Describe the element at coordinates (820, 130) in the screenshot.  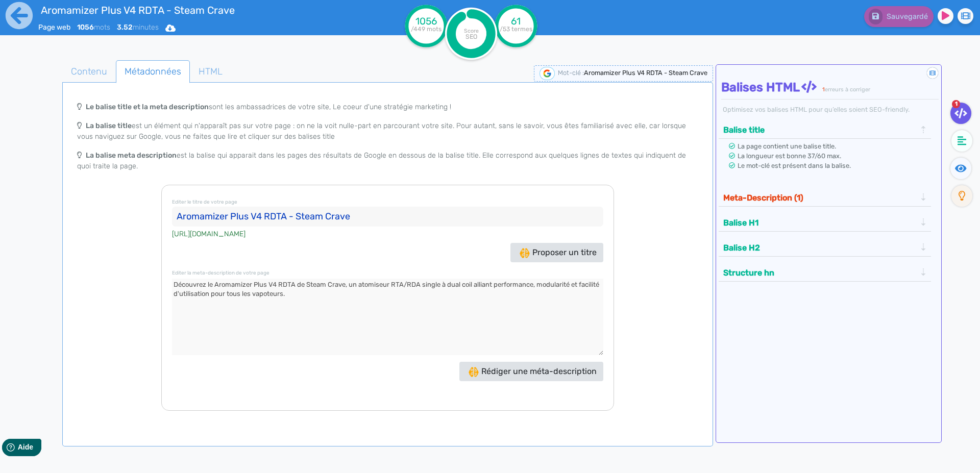
I see `button: Balise title` at that location.